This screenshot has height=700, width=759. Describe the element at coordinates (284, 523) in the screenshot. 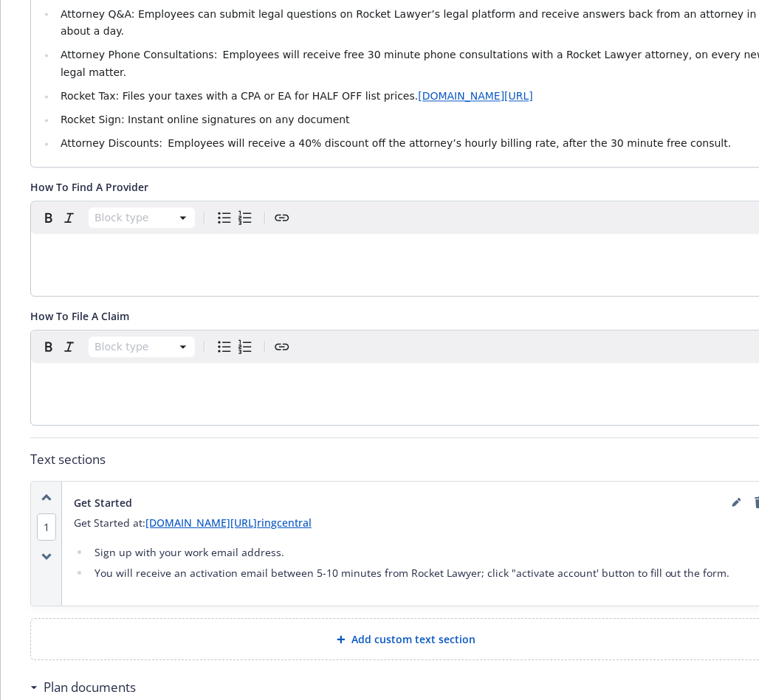

I see `a: ringcentral` at that location.